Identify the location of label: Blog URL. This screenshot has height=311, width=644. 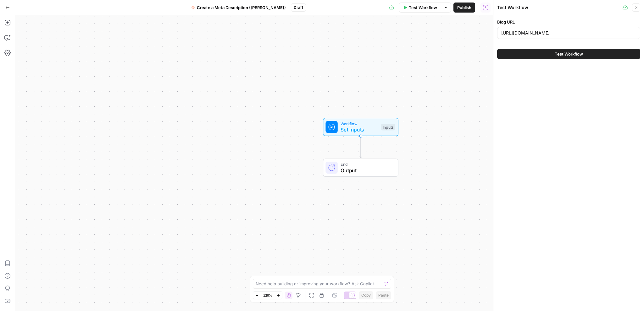
(569, 22).